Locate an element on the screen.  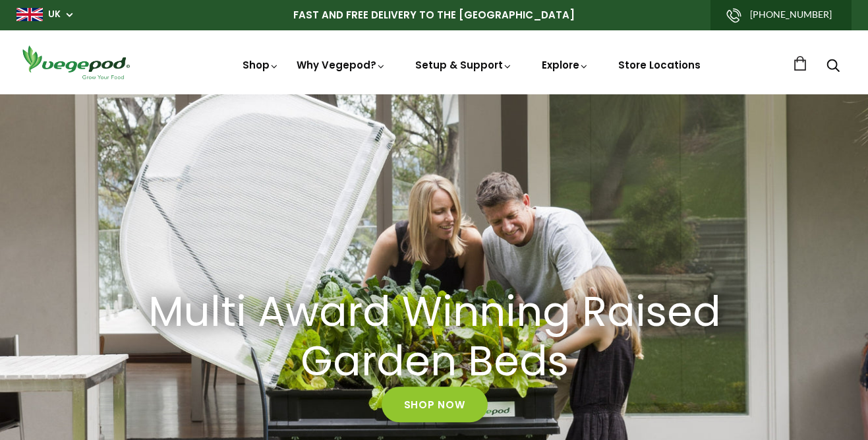
a: Setup & Support is located at coordinates (464, 65).